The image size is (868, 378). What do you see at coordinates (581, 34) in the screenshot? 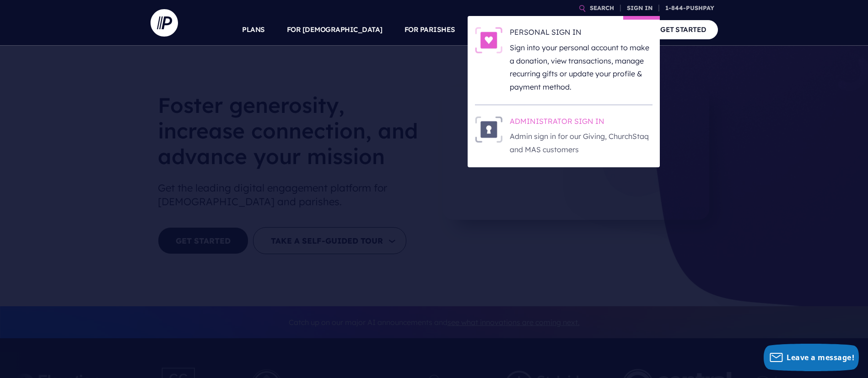
I see `h6: PERSONAL SIGN IN` at bounding box center [581, 34].